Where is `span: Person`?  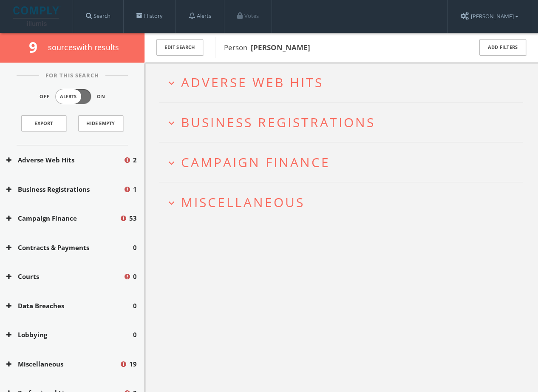 span: Person is located at coordinates (267, 47).